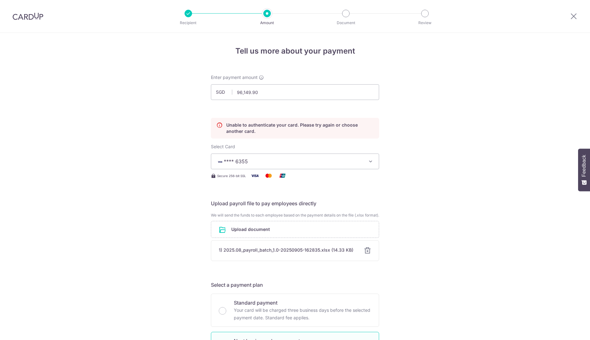 This screenshot has width=590, height=340. Describe the element at coordinates (234, 77) in the screenshot. I see `span: Enter payment amount` at that location.